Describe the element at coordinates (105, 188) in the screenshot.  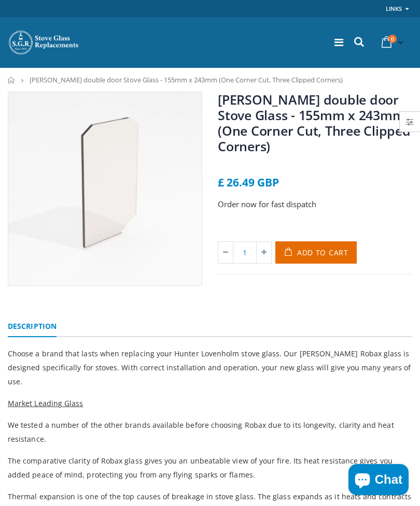
I see `img: stoveglassthreecornerscut_800x_crop_center.webp` at that location.